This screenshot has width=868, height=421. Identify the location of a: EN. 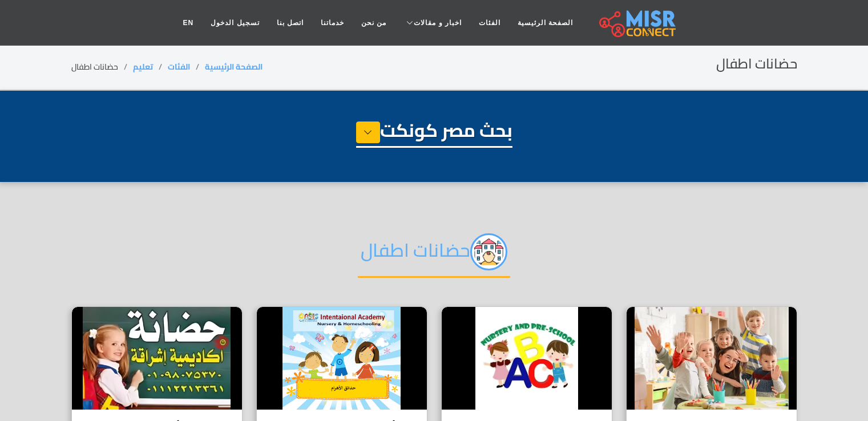
(188, 23).